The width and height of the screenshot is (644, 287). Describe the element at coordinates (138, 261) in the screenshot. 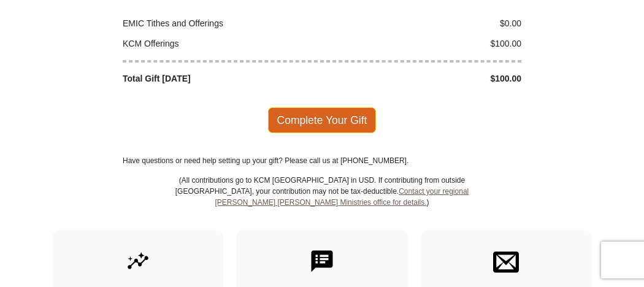

I see `img: give-by-stock.svg` at that location.